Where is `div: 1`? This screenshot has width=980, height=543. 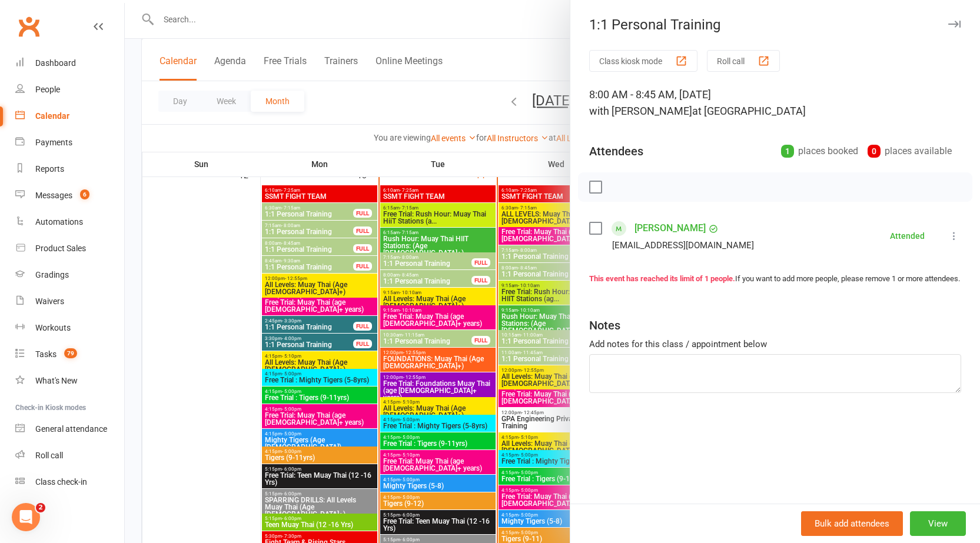 div: 1 is located at coordinates (788, 151).